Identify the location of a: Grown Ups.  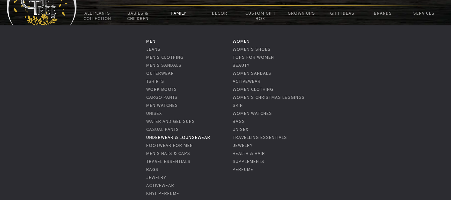
(301, 13).